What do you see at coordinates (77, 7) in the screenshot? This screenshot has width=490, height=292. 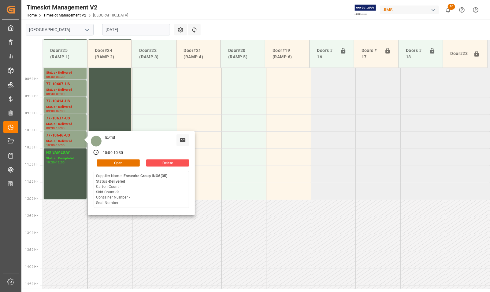 I see `div: Timeslot Management V2` at bounding box center [77, 7].